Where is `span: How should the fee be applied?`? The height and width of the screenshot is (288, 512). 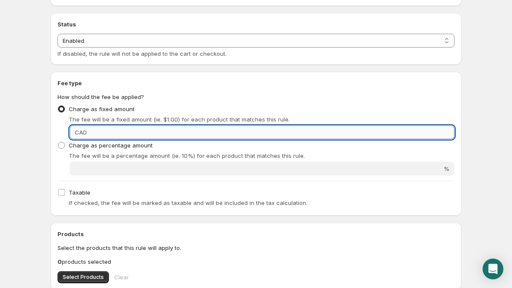
span: How should the fee be applied? is located at coordinates (101, 97).